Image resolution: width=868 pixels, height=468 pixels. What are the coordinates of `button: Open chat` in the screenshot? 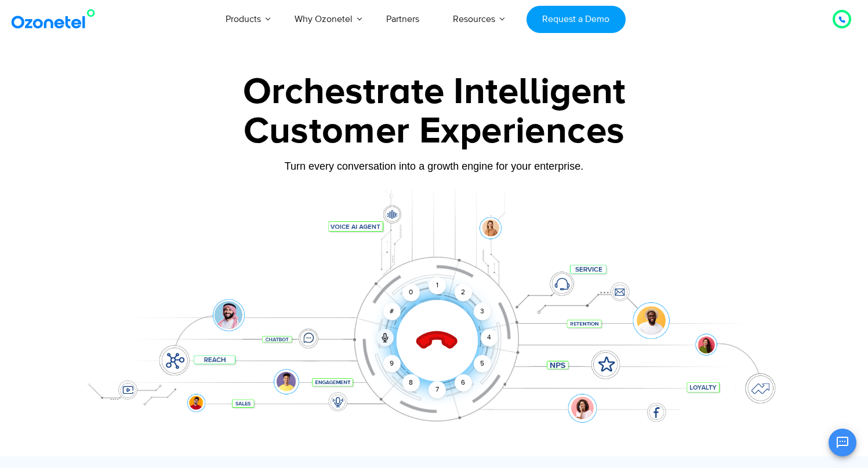 It's located at (842, 442).